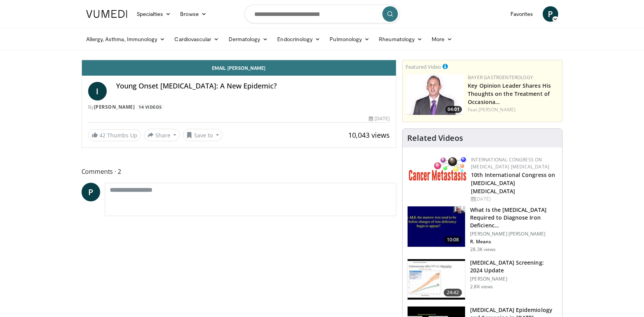  Describe the element at coordinates (435, 94) in the screenshot. I see `a: 04:01` at that location.